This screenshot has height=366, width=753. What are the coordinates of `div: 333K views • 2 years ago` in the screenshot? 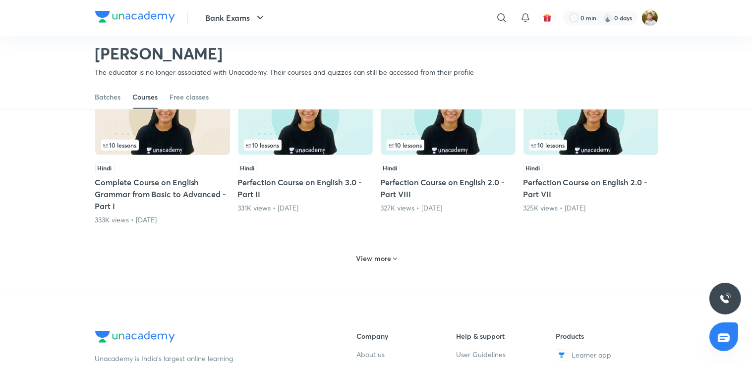 It's located at (163, 220).